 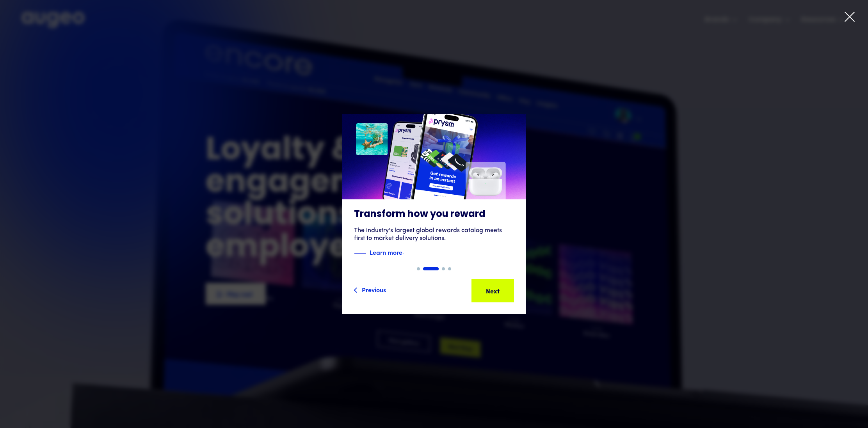 What do you see at coordinates (419, 269) in the screenshot?
I see `div: Show slide 1 of 4` at bounding box center [419, 269].